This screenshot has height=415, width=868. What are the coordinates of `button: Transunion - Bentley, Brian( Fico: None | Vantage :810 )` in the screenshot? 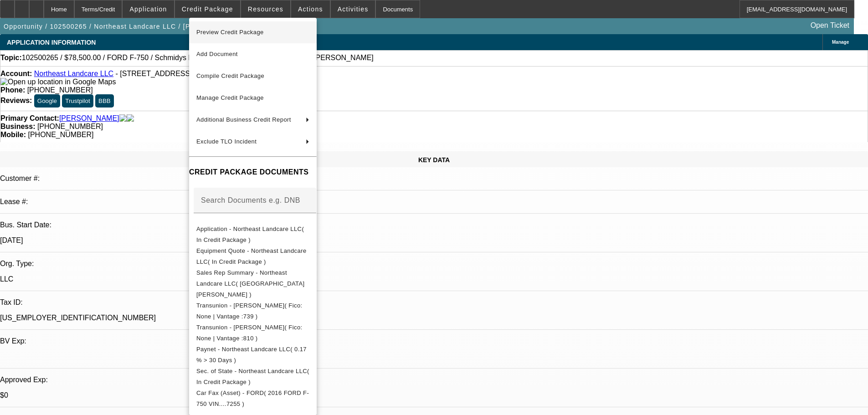 It's located at (253, 333).